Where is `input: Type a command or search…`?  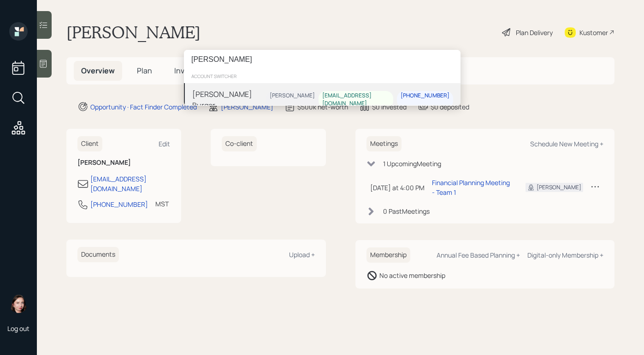 input: Type a command or search… is located at coordinates (322, 60).